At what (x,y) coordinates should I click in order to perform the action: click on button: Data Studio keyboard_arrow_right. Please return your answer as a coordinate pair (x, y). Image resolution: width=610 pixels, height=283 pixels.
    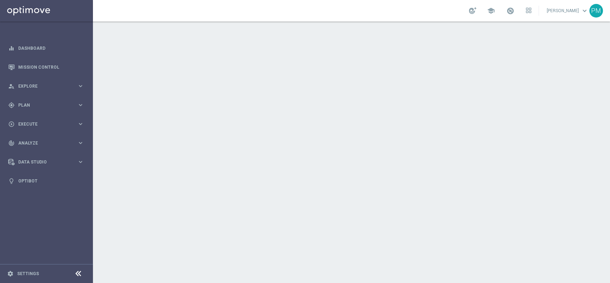
    Looking at the image, I should click on (46, 162).